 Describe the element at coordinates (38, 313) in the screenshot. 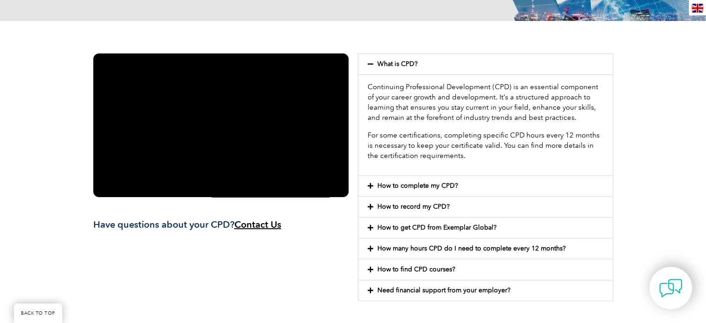

I see `a: BACK TO TOP` at that location.